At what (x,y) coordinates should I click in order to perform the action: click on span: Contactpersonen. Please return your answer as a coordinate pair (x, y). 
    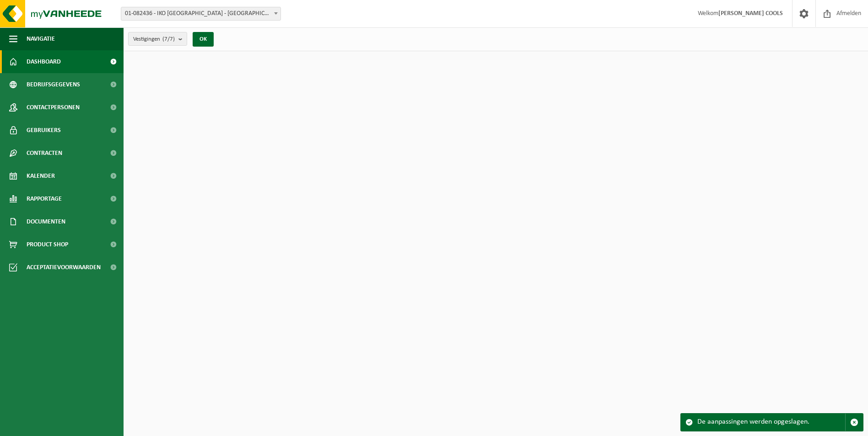
    Looking at the image, I should click on (53, 108).